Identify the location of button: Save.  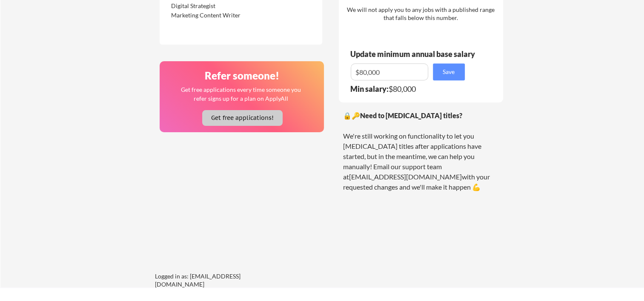
(449, 72).